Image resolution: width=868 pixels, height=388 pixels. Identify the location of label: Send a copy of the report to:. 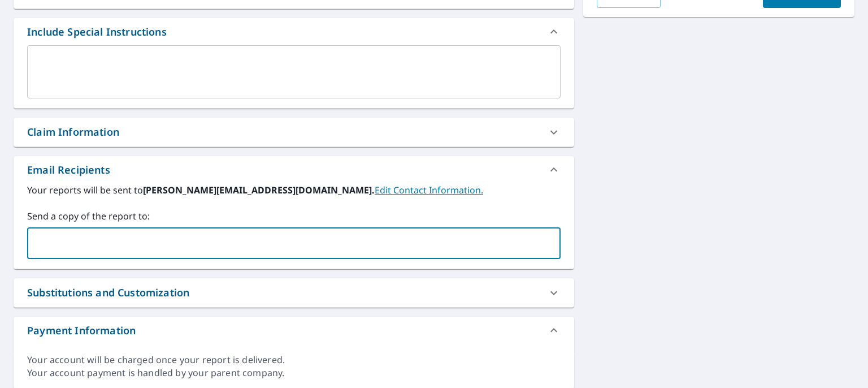
(294, 216).